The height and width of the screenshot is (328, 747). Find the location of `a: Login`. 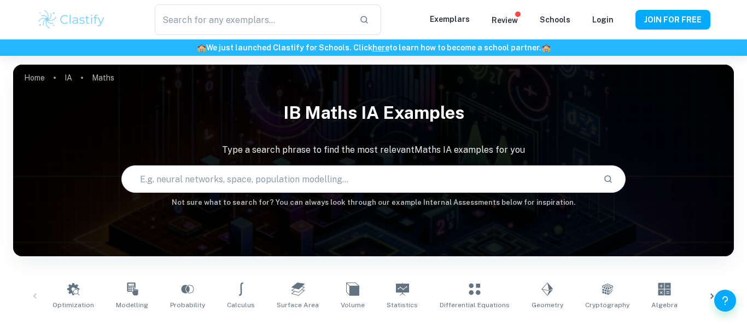

a: Login is located at coordinates (603, 20).